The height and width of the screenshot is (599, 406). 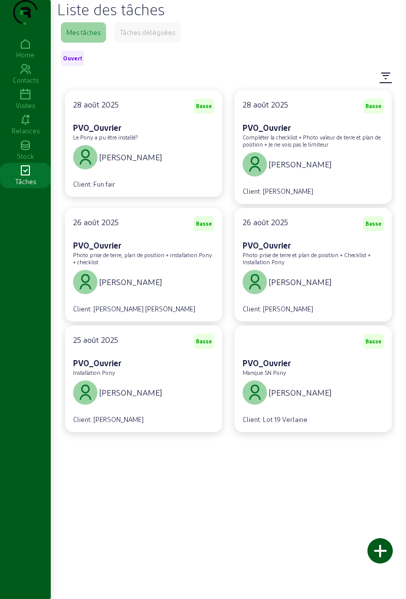 I want to click on div: Mes tâches, so click(x=83, y=32).